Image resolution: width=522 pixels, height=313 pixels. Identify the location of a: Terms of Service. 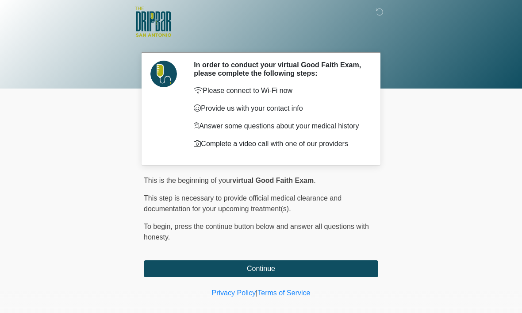
(283, 292).